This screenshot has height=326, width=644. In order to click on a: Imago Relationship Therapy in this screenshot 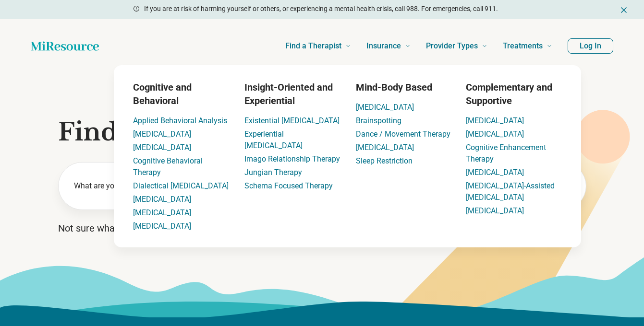, I will do `click(292, 159)`.